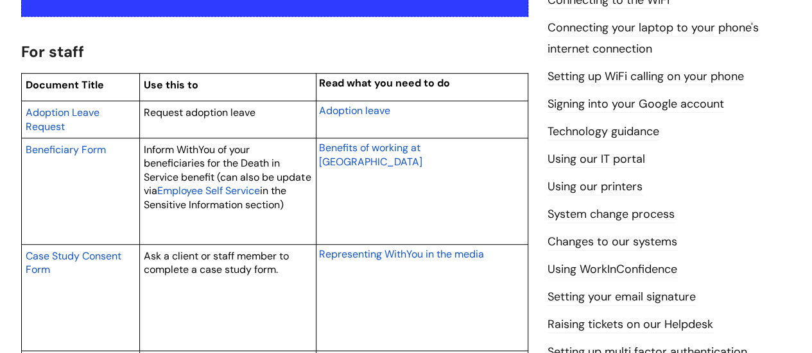 The height and width of the screenshot is (353, 812). Describe the element at coordinates (65, 149) in the screenshot. I see `a: Beneficiary Form` at that location.